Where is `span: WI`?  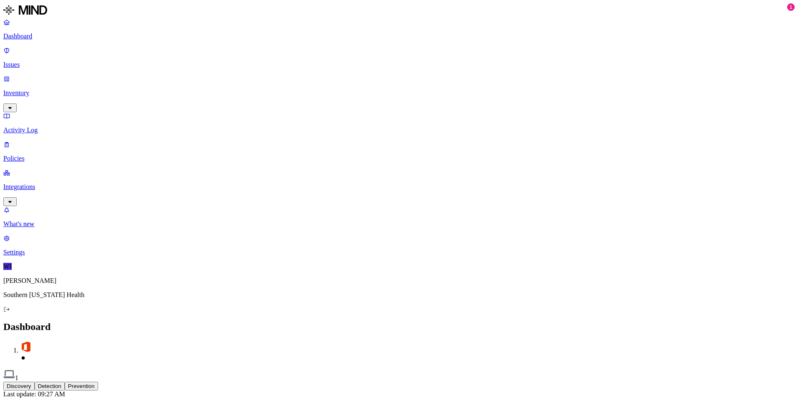 span: WI is located at coordinates (8, 266).